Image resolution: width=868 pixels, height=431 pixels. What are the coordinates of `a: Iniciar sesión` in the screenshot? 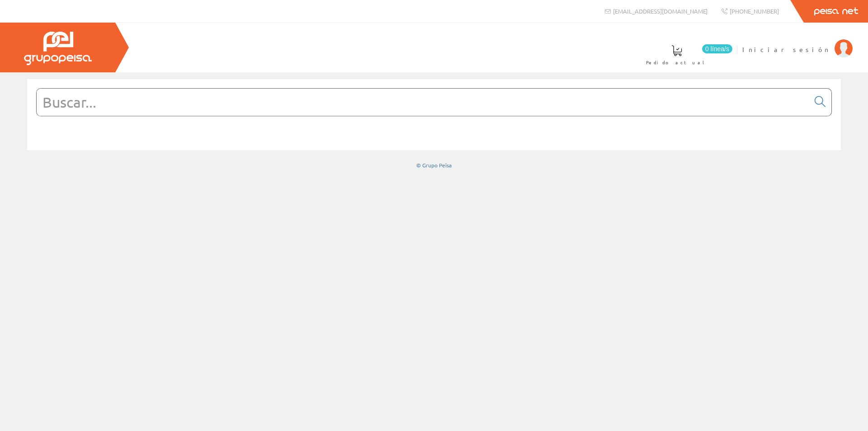 It's located at (798, 41).